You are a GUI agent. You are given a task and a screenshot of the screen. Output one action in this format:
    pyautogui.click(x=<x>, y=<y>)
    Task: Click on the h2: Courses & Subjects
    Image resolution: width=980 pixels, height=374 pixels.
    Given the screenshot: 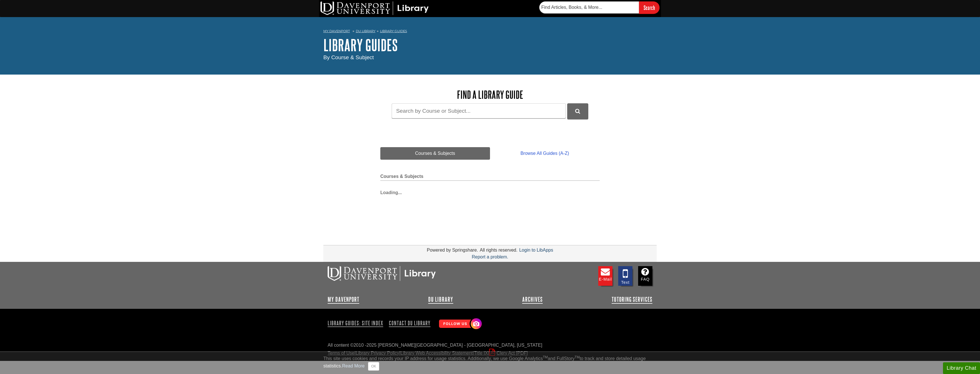 What is the action you would take?
    pyautogui.click(x=490, y=177)
    